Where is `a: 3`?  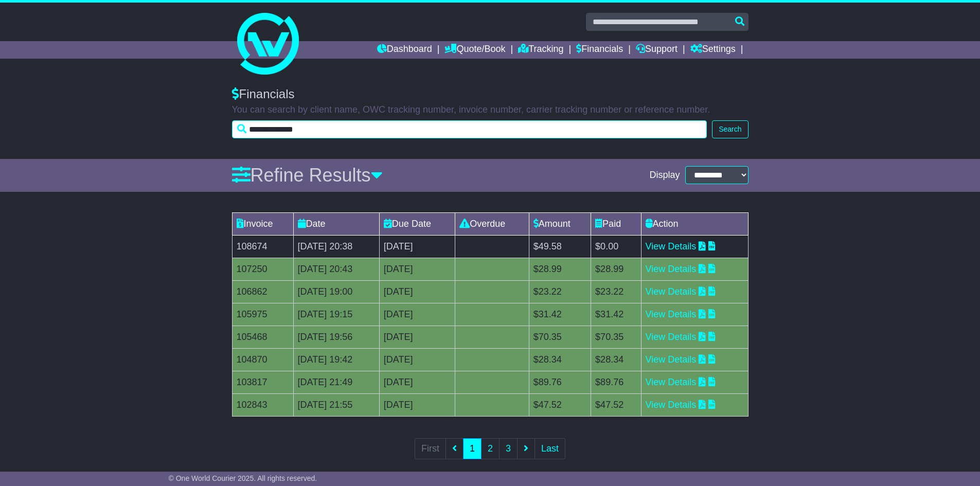
a: 3 is located at coordinates (508, 448).